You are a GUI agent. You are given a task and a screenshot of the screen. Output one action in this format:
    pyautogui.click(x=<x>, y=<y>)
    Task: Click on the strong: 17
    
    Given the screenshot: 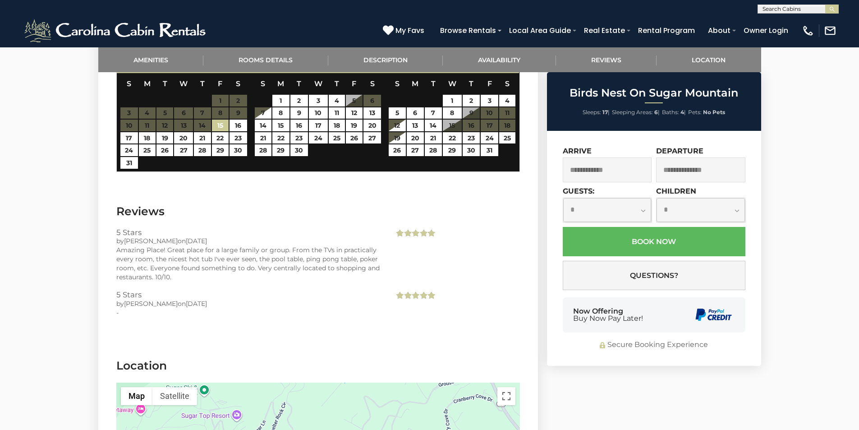 What is the action you would take?
    pyautogui.click(x=605, y=112)
    